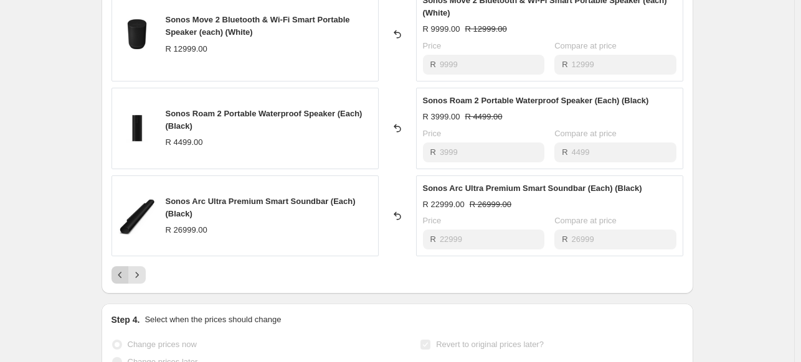 This screenshot has width=801, height=362. Describe the element at coordinates (162, 344) in the screenshot. I see `span: Change prices now` at that location.